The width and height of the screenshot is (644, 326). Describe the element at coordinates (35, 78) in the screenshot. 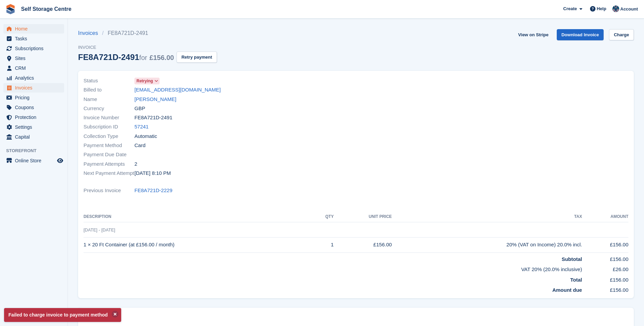

I see `span: Analytics` at that location.